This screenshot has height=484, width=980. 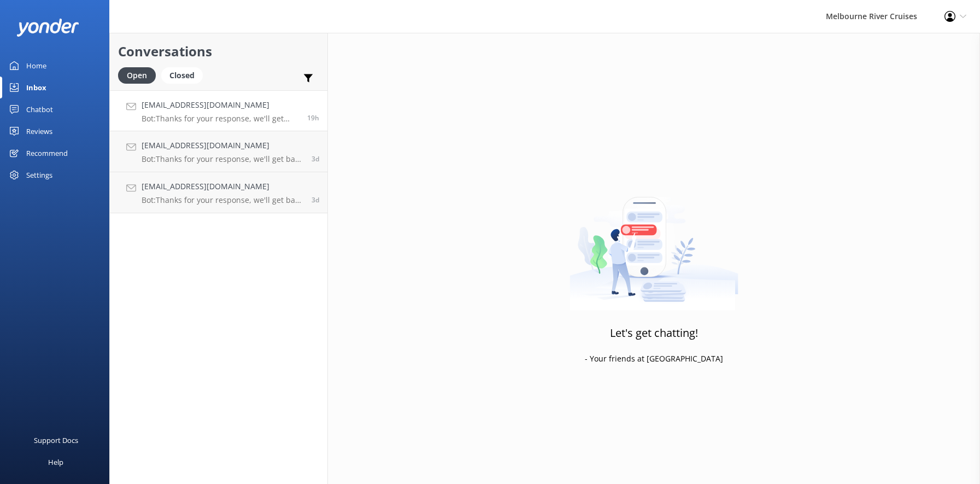 I want to click on span: Oct 05 2025 04:30pm (UTC +11:00) Australia/Sydney, so click(x=313, y=118).